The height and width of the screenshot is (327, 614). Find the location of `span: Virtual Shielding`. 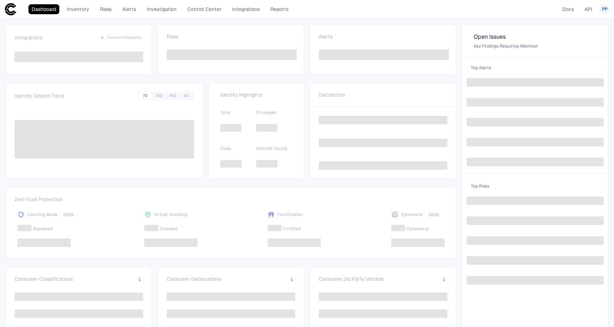

span: Virtual Shielding is located at coordinates (171, 215).